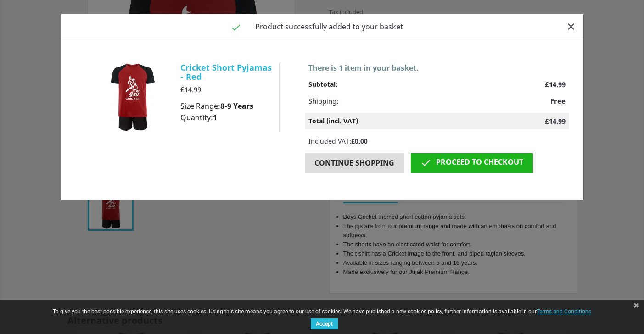  What do you see at coordinates (323, 320) in the screenshot?
I see `div: To give you the best possible experience, this site uses cookies. Using this site means you agree...` at bounding box center [323, 320].